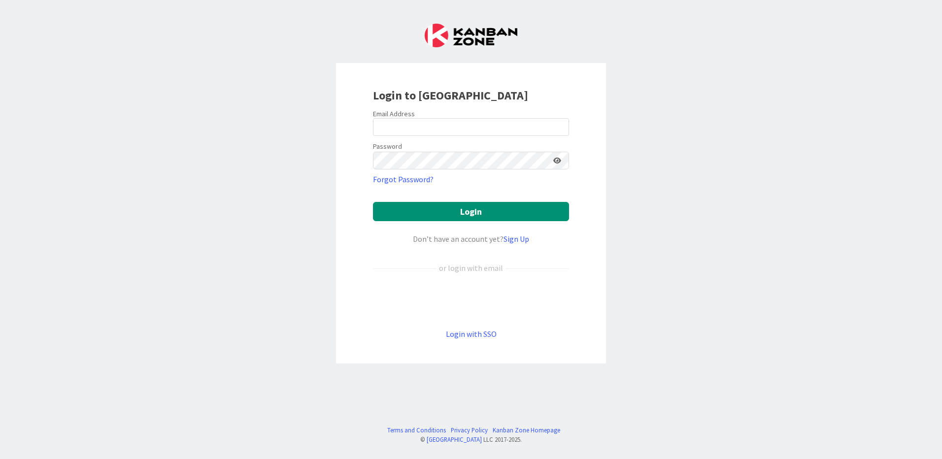  What do you see at coordinates (516, 239) in the screenshot?
I see `a: Sign Up` at bounding box center [516, 239].